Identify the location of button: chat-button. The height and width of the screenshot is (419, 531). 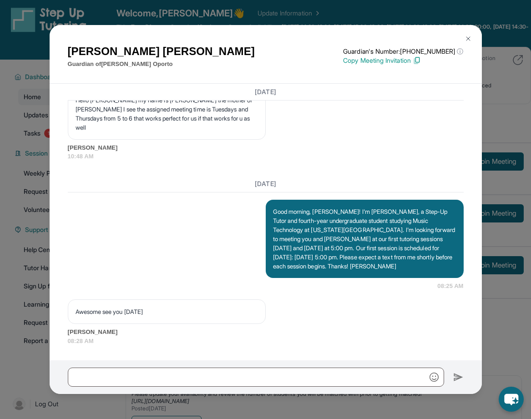
(511, 399).